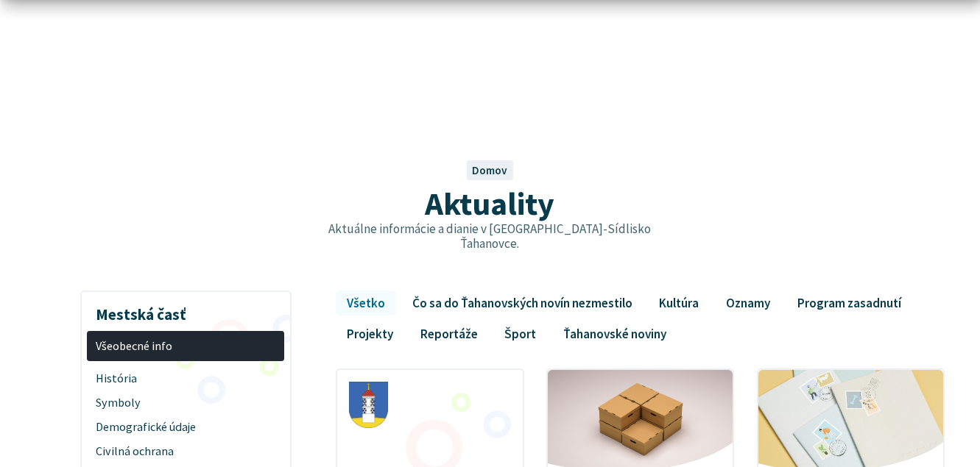 This screenshot has width=980, height=467. I want to click on span: Civilná ochrana, so click(185, 451).